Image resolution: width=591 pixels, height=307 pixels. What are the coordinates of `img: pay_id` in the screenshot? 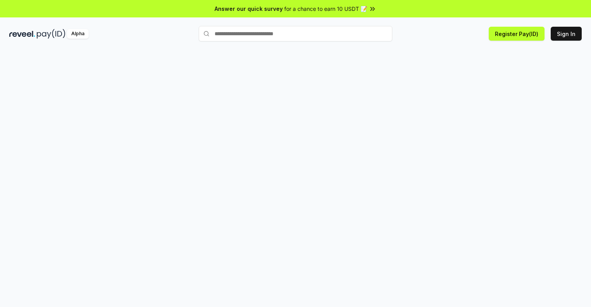 It's located at (51, 34).